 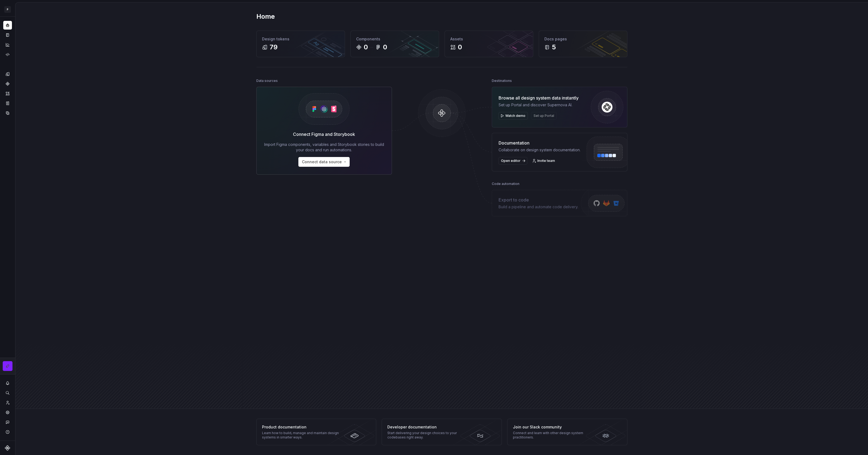 I want to click on a: Design tokens, so click(x=8, y=74).